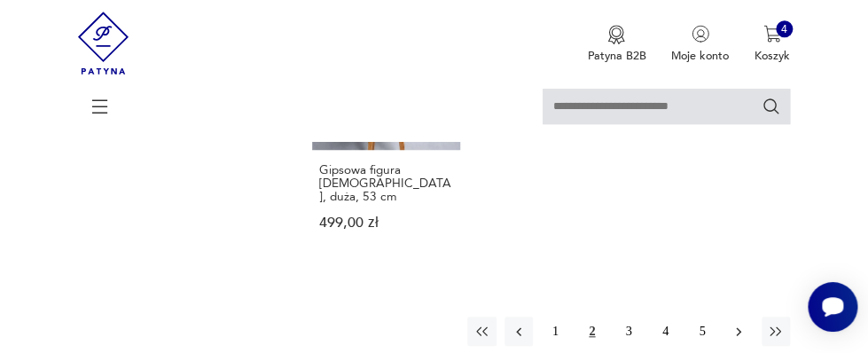  Describe the element at coordinates (616, 44) in the screenshot. I see `button: Patyna B2B` at that location.